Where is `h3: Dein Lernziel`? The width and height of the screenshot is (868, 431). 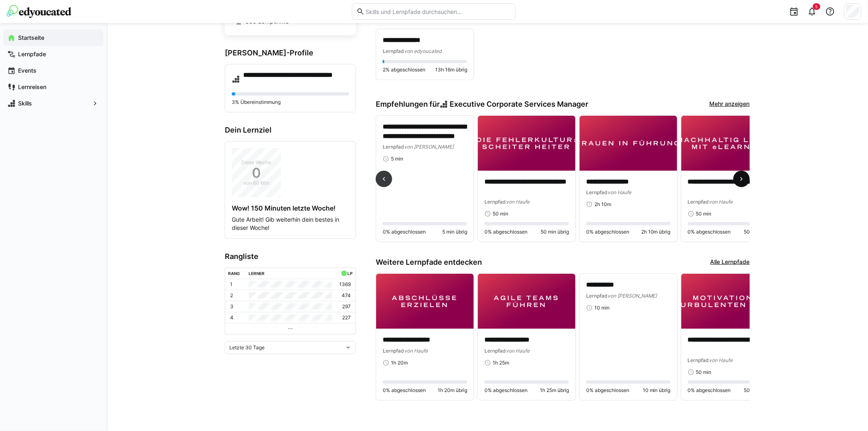
h3: Dein Lernziel is located at coordinates (290, 130).